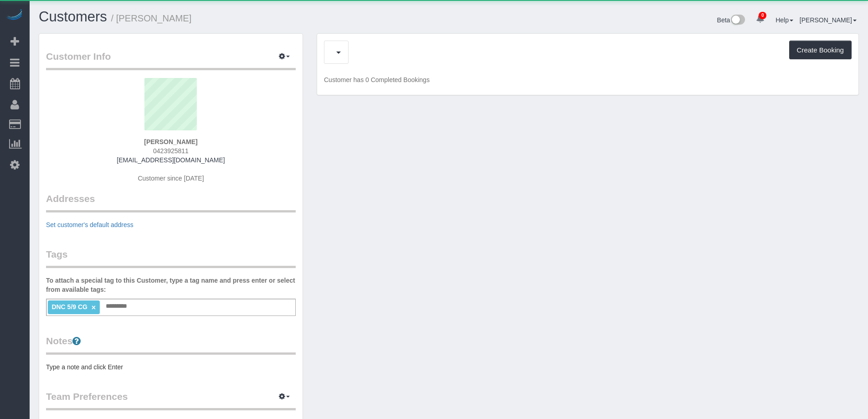  I want to click on legend: Team Preferences, so click(171, 399).